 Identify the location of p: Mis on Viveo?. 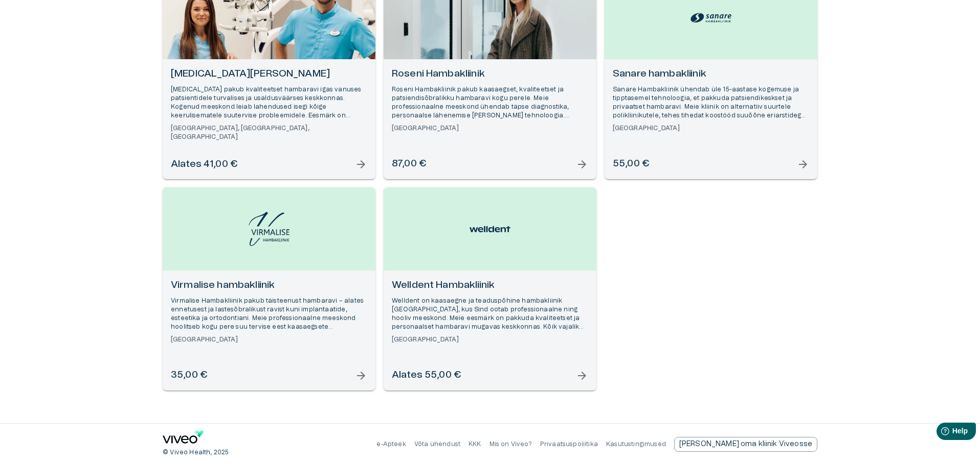
(511, 444).